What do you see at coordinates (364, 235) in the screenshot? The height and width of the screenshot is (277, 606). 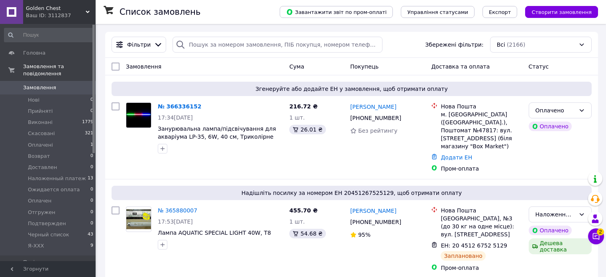 I see `span: 95%` at bounding box center [364, 235].